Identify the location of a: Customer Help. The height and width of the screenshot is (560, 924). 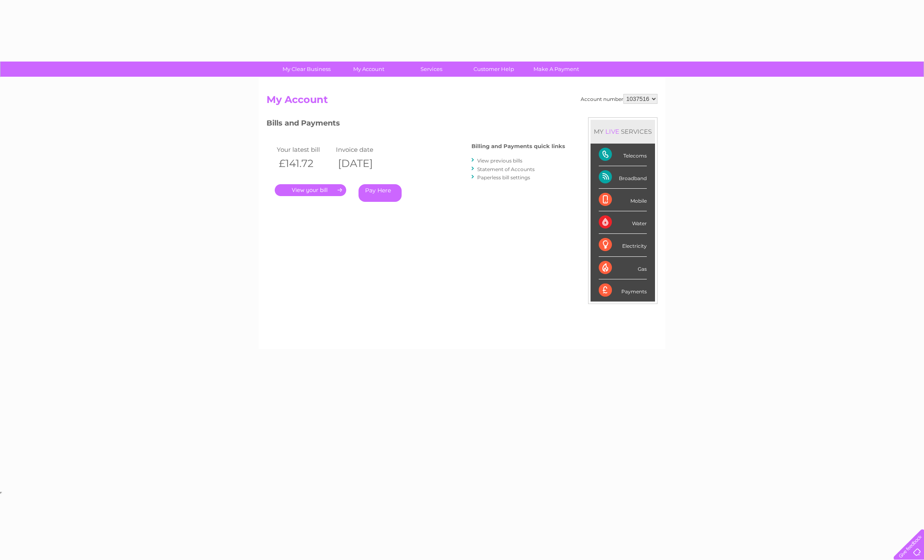
(494, 69).